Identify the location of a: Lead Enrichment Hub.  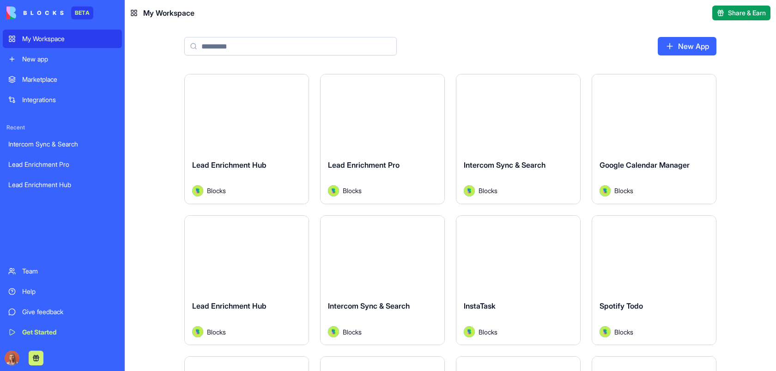
(62, 185).